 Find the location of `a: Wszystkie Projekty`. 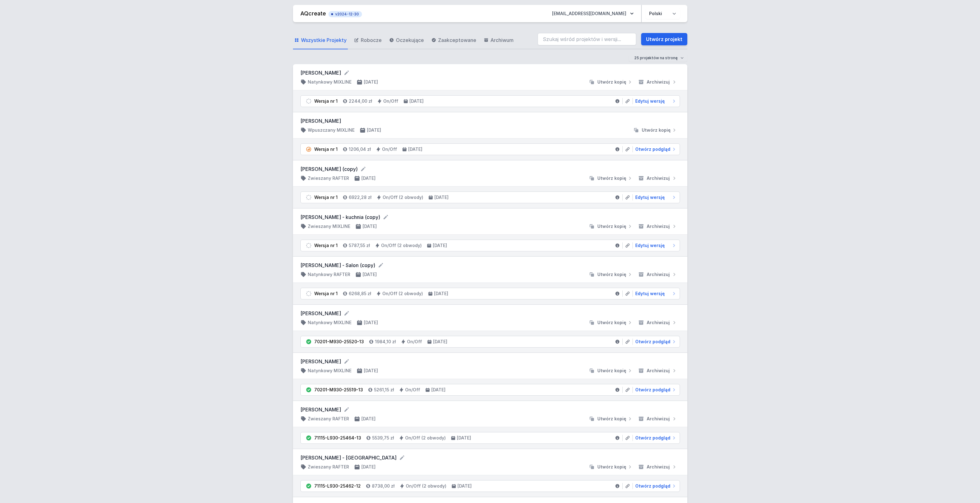

a: Wszystkie Projekty is located at coordinates (320, 41).